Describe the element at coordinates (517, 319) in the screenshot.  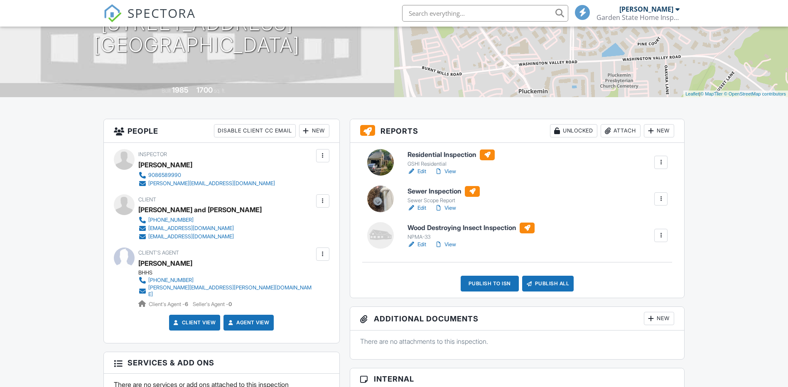
I see `h3: Additional Documents` at that location.